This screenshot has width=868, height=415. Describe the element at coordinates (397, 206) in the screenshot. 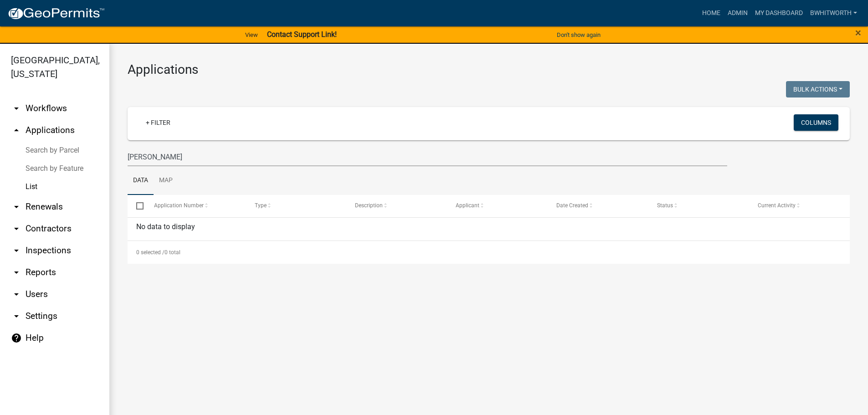

I see `datatable-header-cell: Description` at that location.